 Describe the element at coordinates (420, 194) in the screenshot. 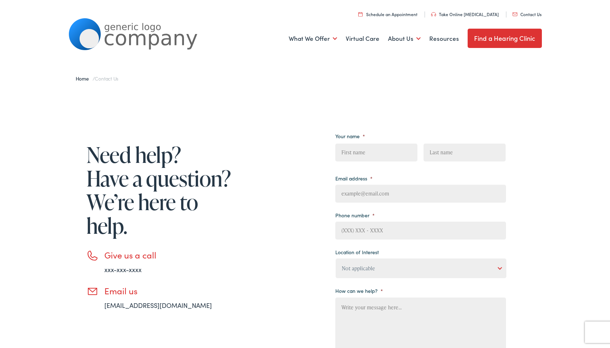

I see `input: example@email.com` at that location.